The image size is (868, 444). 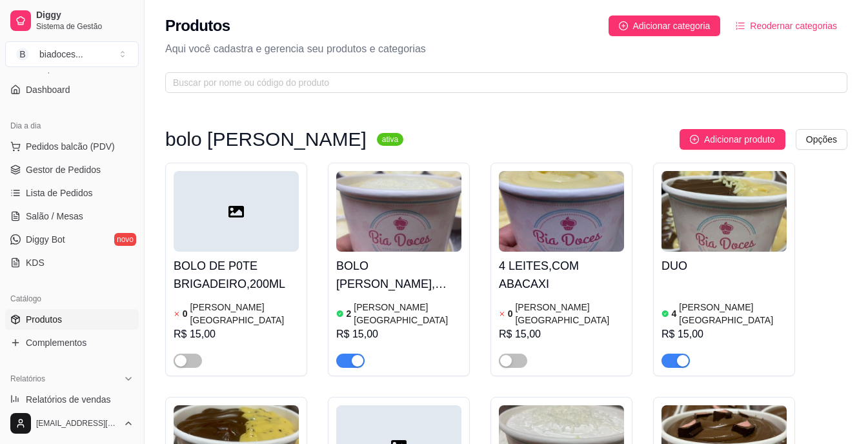 What do you see at coordinates (786, 26) in the screenshot?
I see `button: Reodernar categorias` at bounding box center [786, 26].